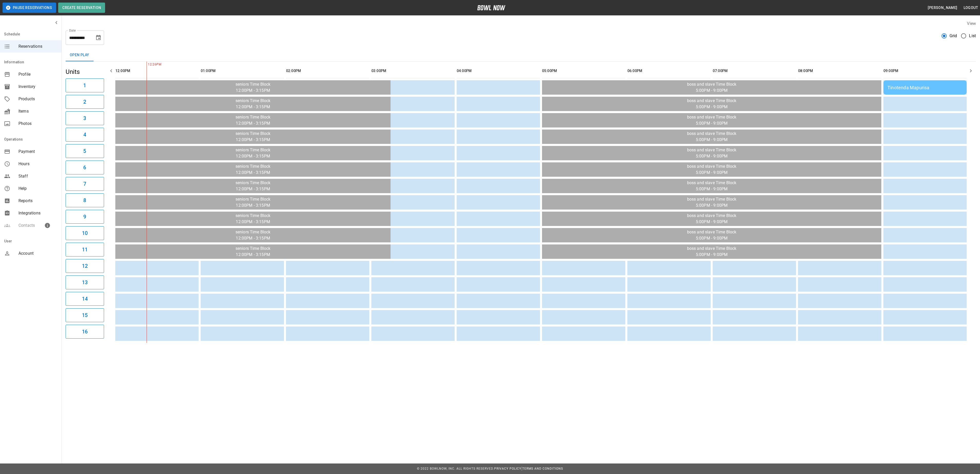 Image resolution: width=980 pixels, height=474 pixels. What do you see at coordinates (85, 315) in the screenshot?
I see `h6: 15` at bounding box center [85, 315].